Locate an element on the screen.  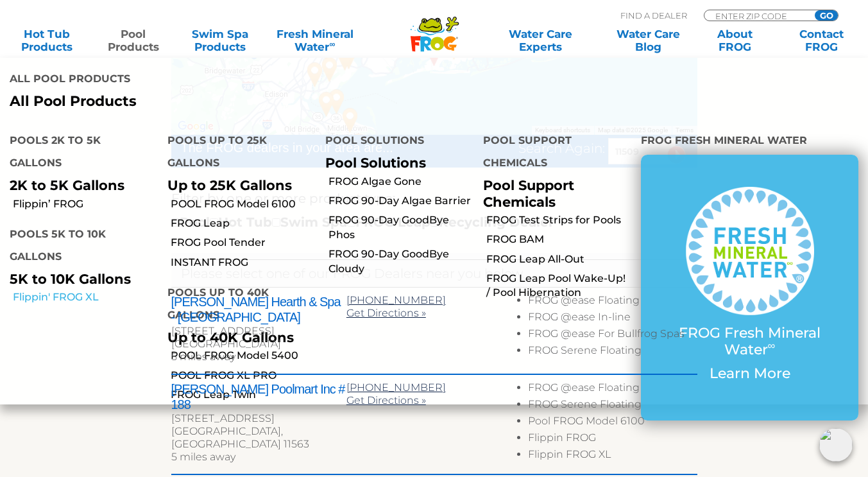
h4: FROG Fresh Mineral Water is located at coordinates (750, 142).